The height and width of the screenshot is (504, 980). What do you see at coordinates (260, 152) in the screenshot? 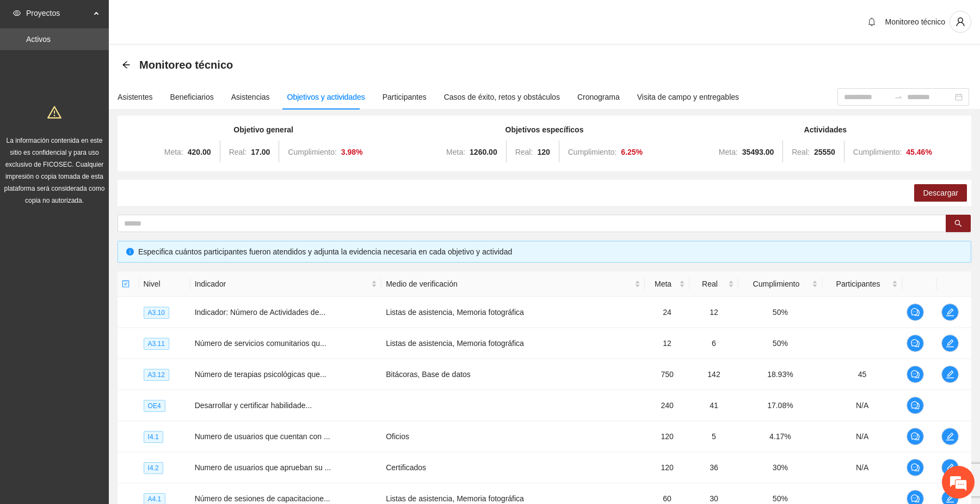
I see `strong: 17.00` at bounding box center [260, 152].